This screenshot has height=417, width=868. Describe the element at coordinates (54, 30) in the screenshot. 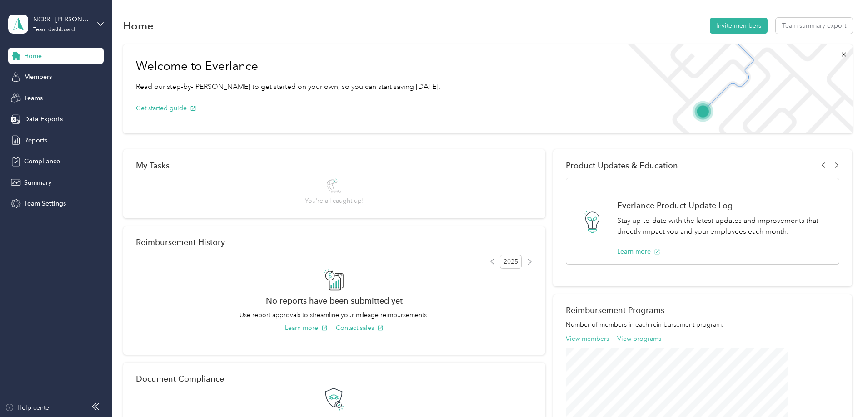

I see `div: Team dashboard` at that location.